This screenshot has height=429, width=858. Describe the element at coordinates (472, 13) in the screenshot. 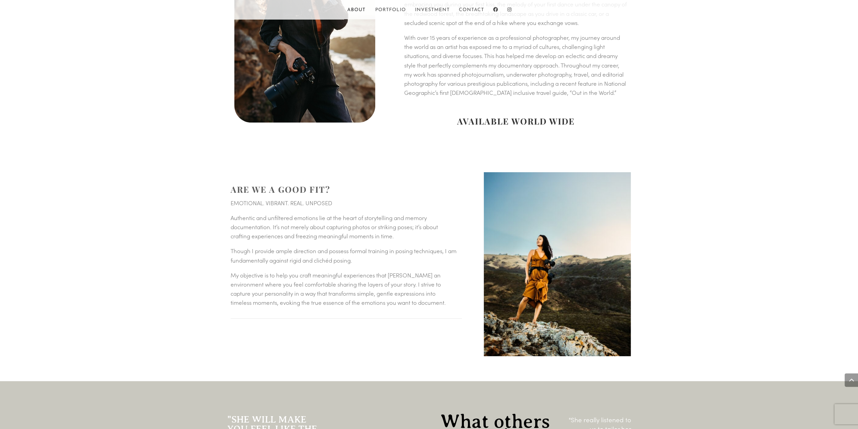

I see `a: Contact` at that location.